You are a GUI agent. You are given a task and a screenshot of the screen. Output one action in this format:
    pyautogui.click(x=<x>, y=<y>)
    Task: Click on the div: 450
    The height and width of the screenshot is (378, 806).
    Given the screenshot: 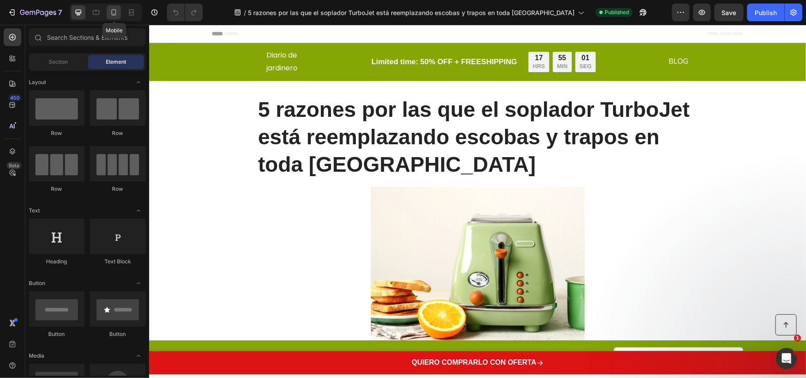 What is the action you would take?
    pyautogui.click(x=15, y=98)
    